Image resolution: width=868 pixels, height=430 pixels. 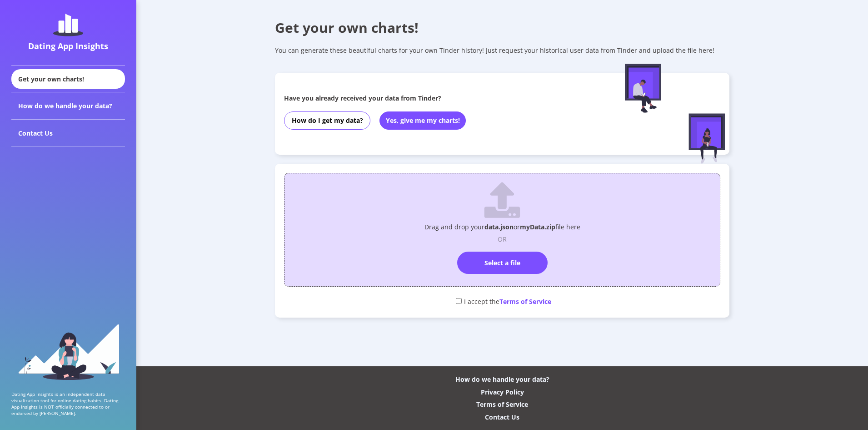 What do you see at coordinates (68, 351) in the screenshot?
I see `img: sidebar_girl.91b9467e.svg` at bounding box center [68, 351].